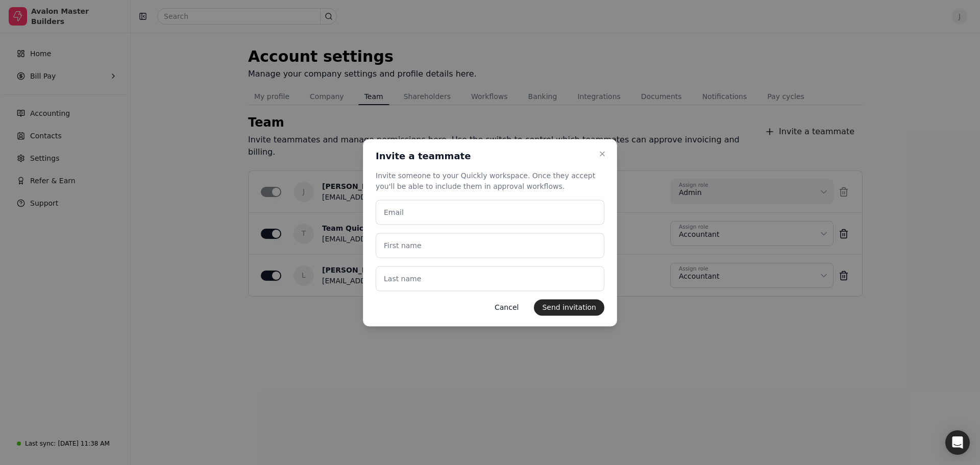 The width and height of the screenshot is (980, 465). Describe the element at coordinates (394, 212) in the screenshot. I see `label: Email` at that location.